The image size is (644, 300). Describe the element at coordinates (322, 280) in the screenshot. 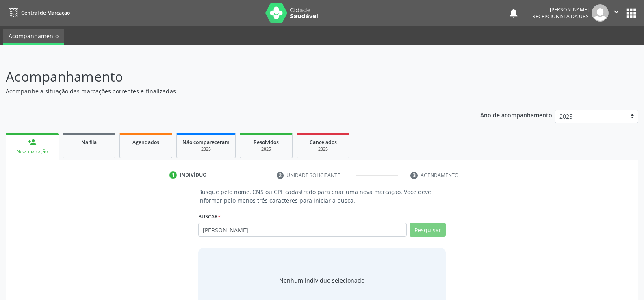

I see `div: Nenhum indivíduo selecionado` at that location.